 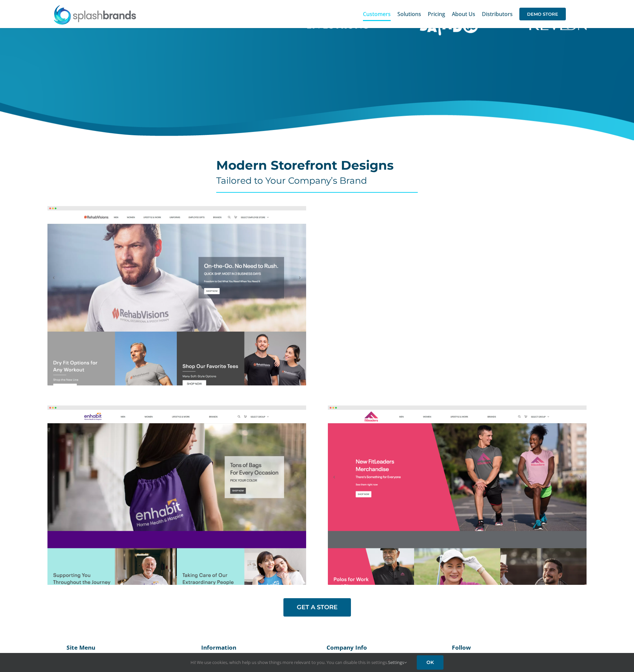 What do you see at coordinates (542, 14) in the screenshot?
I see `span: DEMO STORE` at bounding box center [542, 14].